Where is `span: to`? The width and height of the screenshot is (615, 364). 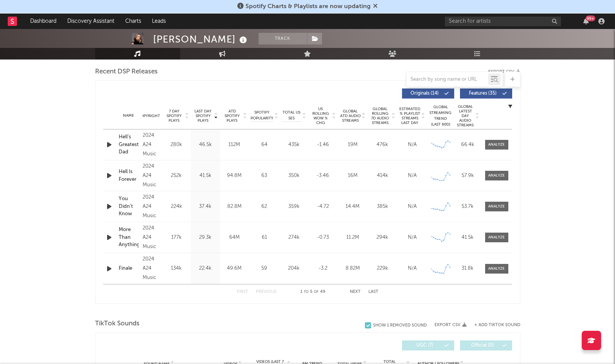 span: to is located at coordinates (306, 292).